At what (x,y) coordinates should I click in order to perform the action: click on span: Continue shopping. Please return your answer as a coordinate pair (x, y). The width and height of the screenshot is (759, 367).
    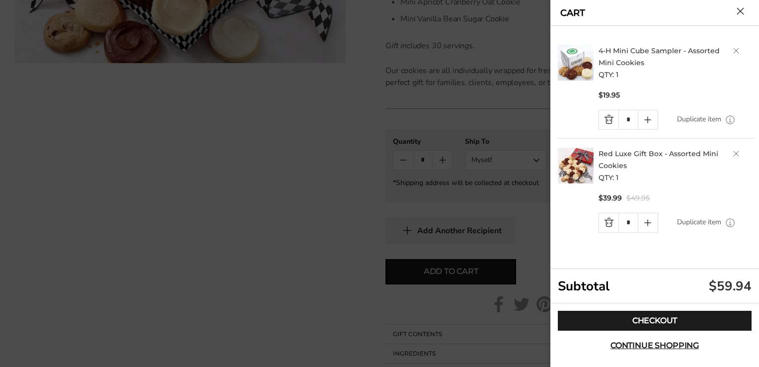
    Looking at the image, I should click on (655, 345).